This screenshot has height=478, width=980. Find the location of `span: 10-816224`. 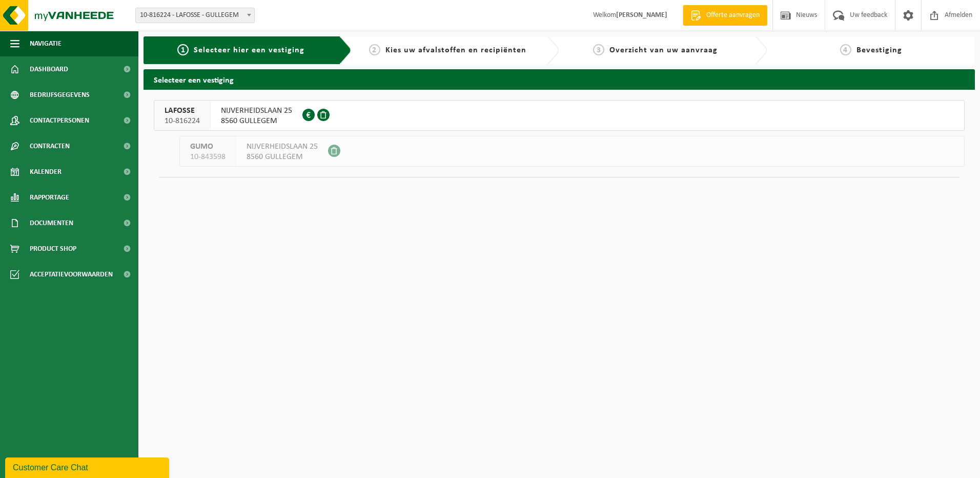

span: 10-816224 is located at coordinates (182, 121).